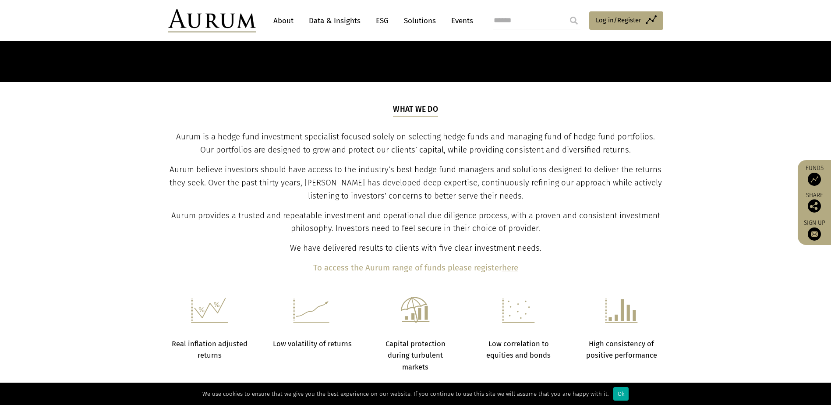  Describe the element at coordinates (382, 21) in the screenshot. I see `a: ESG` at that location.